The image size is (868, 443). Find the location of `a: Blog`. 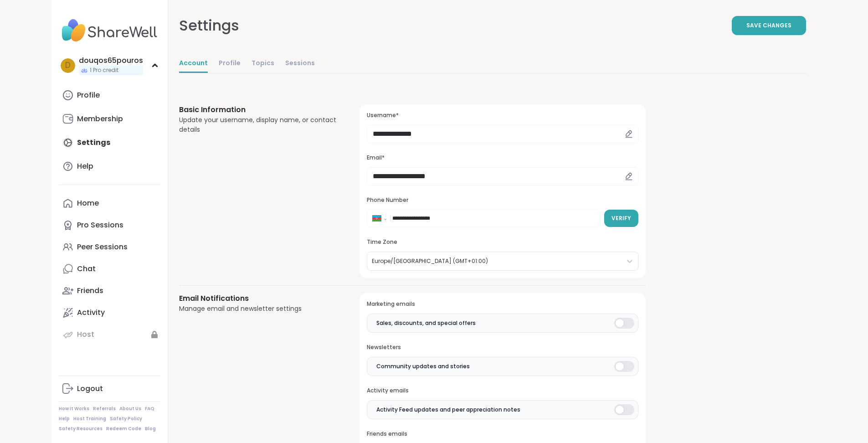

a: Blog is located at coordinates (150, 429).